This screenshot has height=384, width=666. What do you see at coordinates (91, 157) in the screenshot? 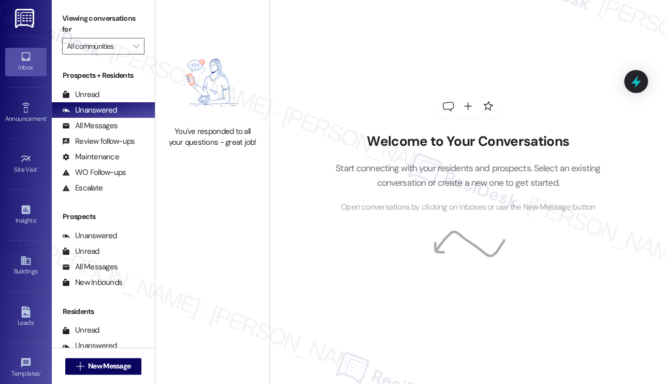
I see `div: Maintenance` at bounding box center [91, 157].